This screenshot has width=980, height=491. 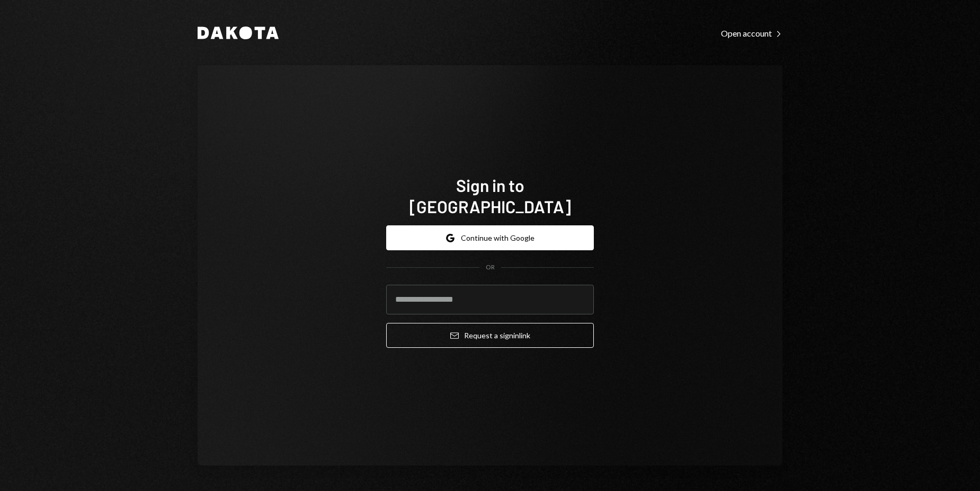 What do you see at coordinates (490, 238) in the screenshot?
I see `button: Continue with Google` at bounding box center [490, 238].